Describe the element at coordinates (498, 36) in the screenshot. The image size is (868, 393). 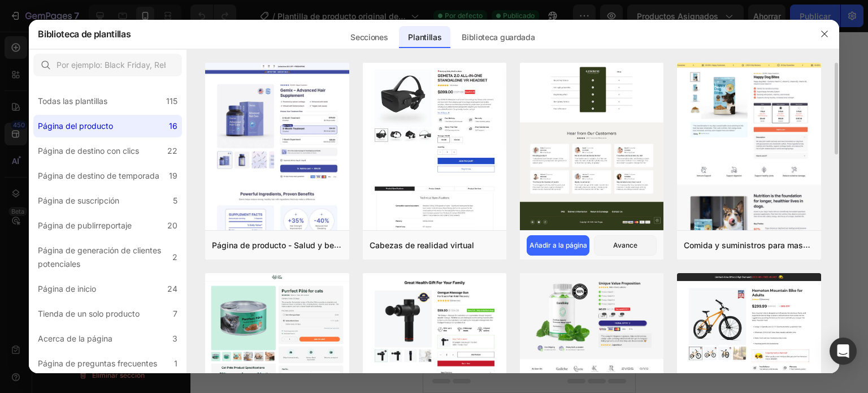
I see `font: Biblioteca guardada` at that location.